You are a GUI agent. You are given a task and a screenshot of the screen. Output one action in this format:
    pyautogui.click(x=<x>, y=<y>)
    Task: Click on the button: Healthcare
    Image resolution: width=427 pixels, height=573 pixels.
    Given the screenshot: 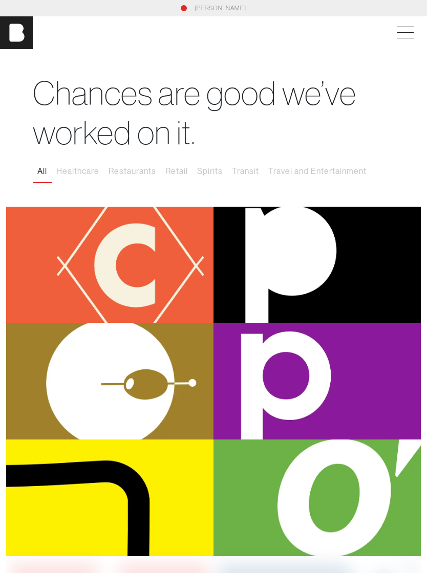 What is the action you would take?
    pyautogui.click(x=78, y=171)
    